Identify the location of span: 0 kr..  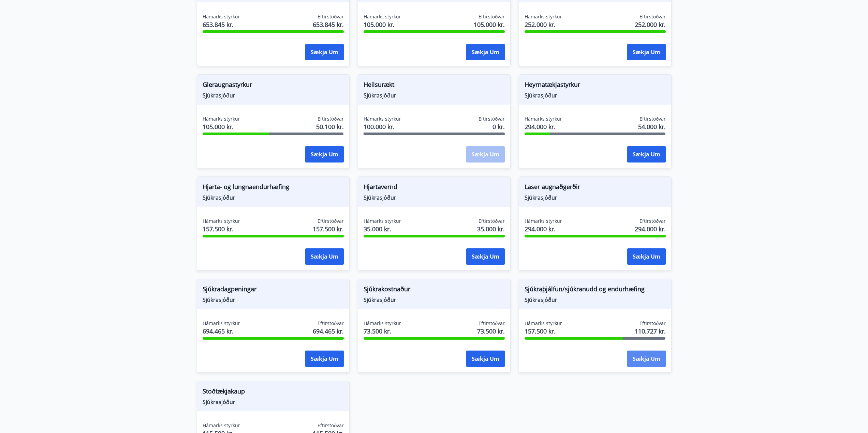
(498, 127).